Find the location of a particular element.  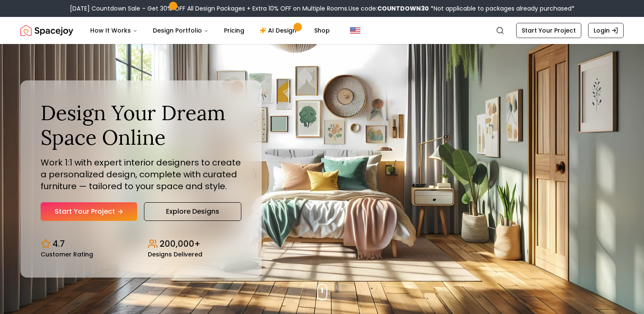

nav: Main is located at coordinates (210, 31).